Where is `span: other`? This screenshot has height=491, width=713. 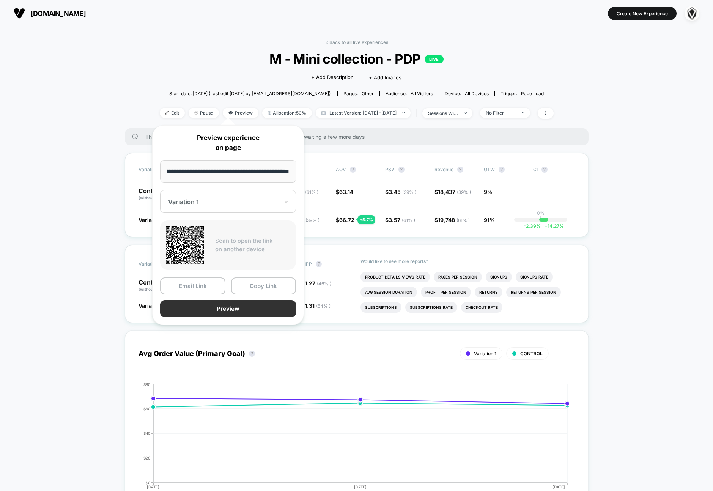 span: other is located at coordinates (368, 93).